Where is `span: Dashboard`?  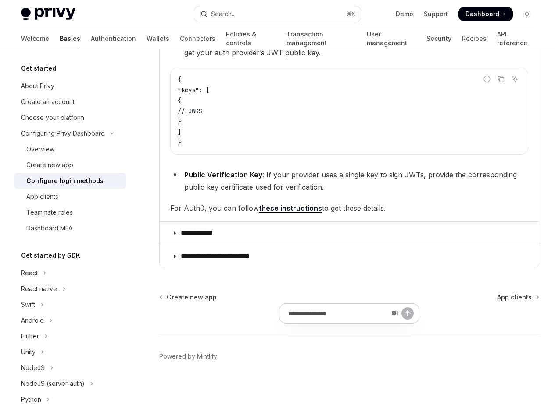
span: Dashboard is located at coordinates (482, 14).